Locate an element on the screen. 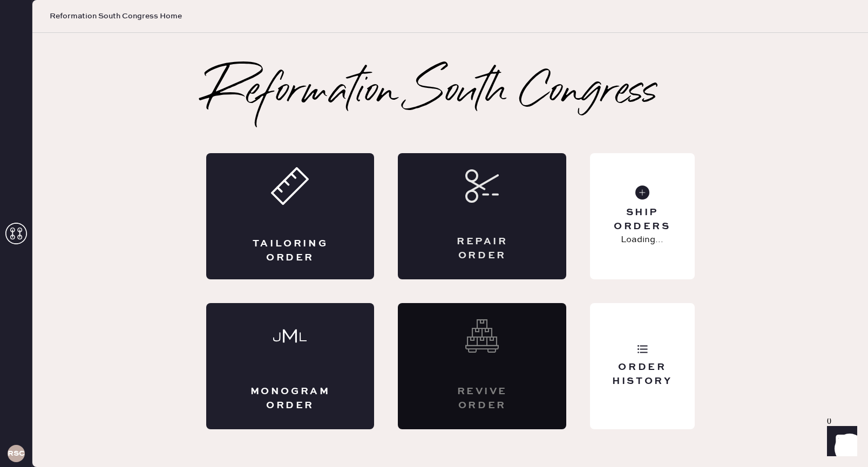 The width and height of the screenshot is (868, 467). div: Repair Order is located at coordinates (482, 248).